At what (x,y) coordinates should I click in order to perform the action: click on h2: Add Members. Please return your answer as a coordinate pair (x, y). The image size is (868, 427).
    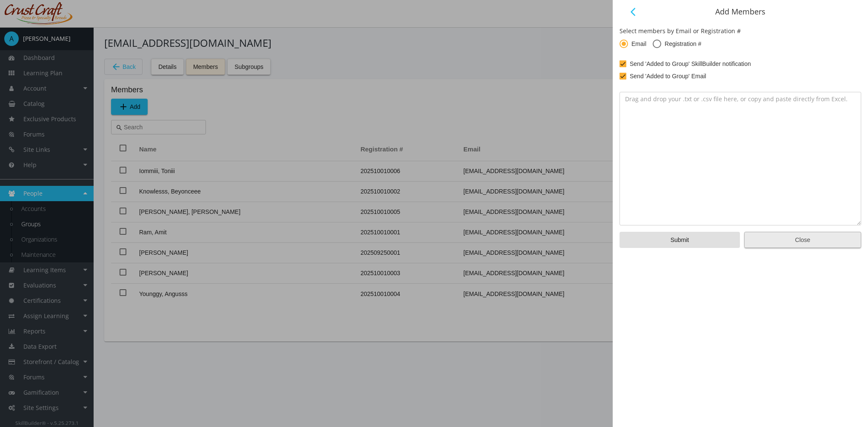
    Looking at the image, I should click on (740, 12).